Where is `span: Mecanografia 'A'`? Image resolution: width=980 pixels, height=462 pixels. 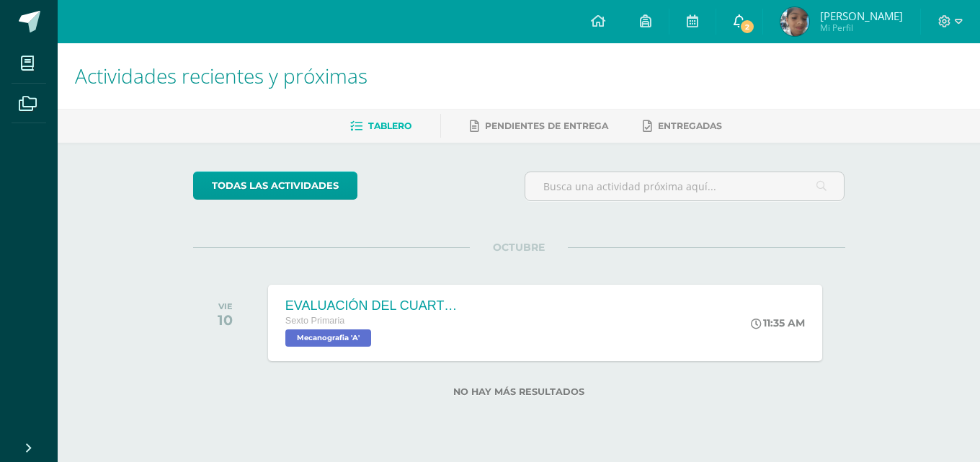
span: Mecanografia 'A' is located at coordinates (328, 338).